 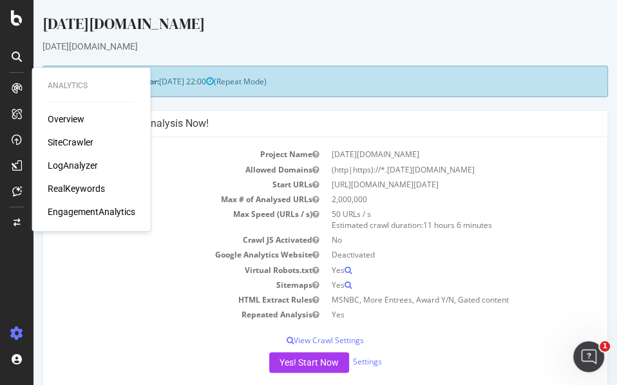 I want to click on td: Google Analytics Website, so click(x=155, y=254).